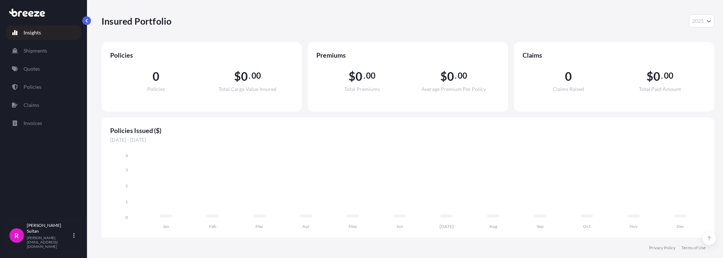 The height and width of the screenshot is (258, 723). What do you see at coordinates (681, 226) in the screenshot?
I see `tspan: Dec` at bounding box center [681, 226].